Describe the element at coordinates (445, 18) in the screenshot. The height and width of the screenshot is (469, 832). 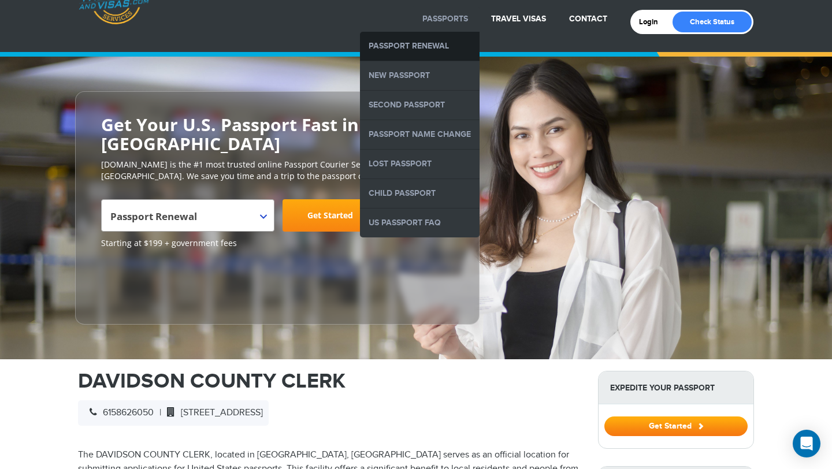
I see `a: Passports` at that location.